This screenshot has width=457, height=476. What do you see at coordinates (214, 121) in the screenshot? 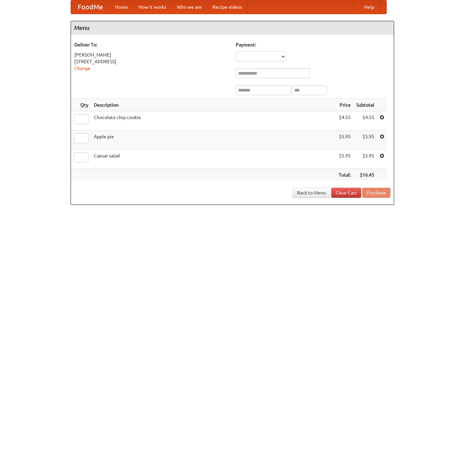
I see `td: Chocolate chip cookie` at bounding box center [214, 121].